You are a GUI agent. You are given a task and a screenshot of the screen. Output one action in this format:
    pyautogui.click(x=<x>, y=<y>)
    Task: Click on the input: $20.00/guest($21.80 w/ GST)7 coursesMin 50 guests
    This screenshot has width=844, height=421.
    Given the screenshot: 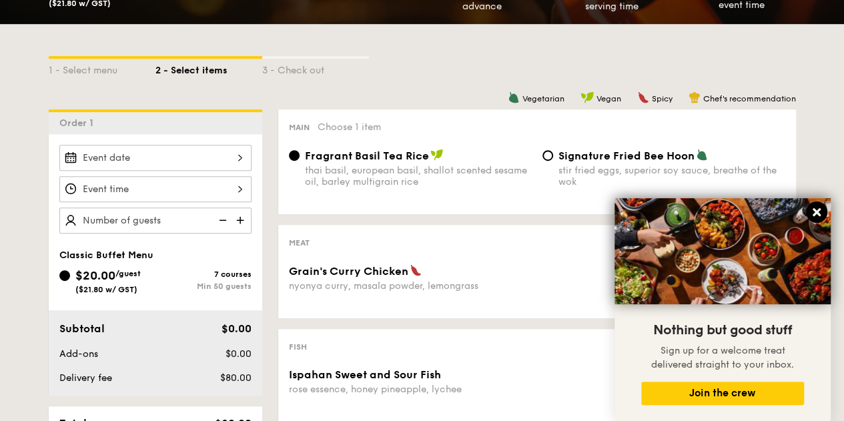 What is the action you would take?
    pyautogui.click(x=65, y=275)
    